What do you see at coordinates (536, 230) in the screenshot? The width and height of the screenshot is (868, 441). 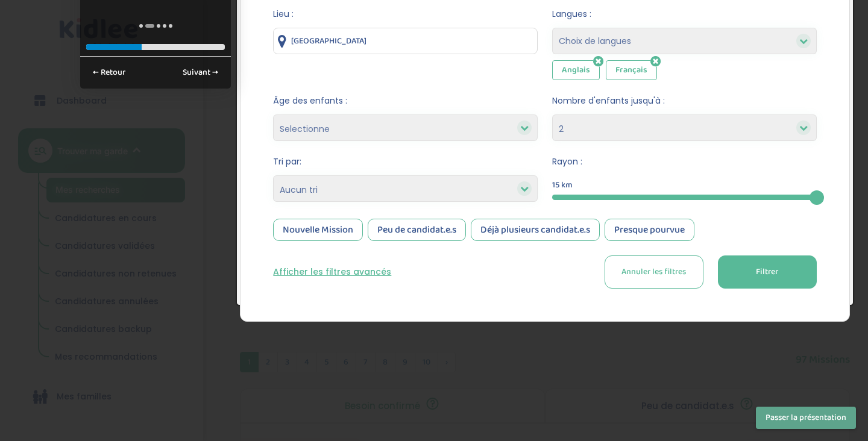 I see `div: Déjà plusieurs candidat.e.s` at bounding box center [536, 230].